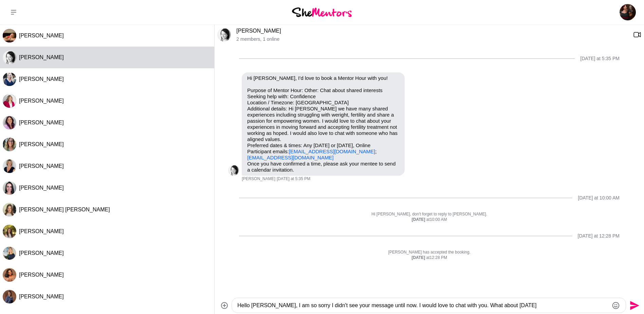 The width and height of the screenshot is (644, 314). What do you see at coordinates (9, 210) in the screenshot?
I see `div: Amberlie Jane` at bounding box center [9, 210].